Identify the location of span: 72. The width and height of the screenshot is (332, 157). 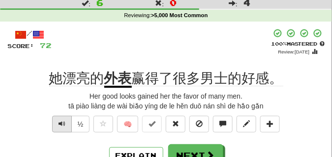
(46, 45).